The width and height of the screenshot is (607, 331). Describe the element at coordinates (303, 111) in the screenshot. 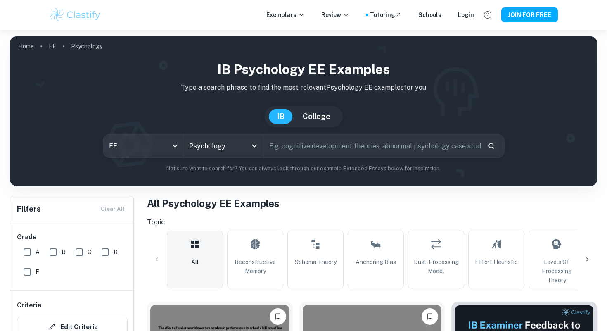

I see `img: profile cover` at that location.